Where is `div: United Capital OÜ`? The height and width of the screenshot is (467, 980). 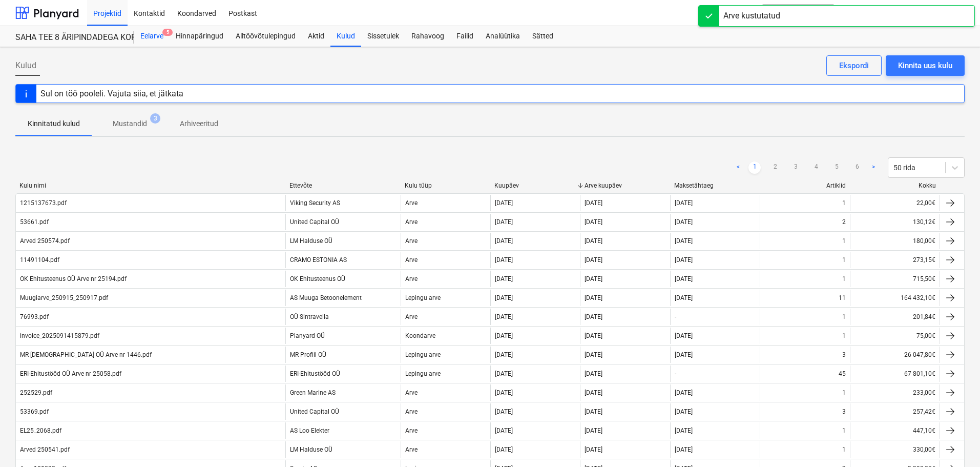 div: United Capital OÜ is located at coordinates (314, 222).